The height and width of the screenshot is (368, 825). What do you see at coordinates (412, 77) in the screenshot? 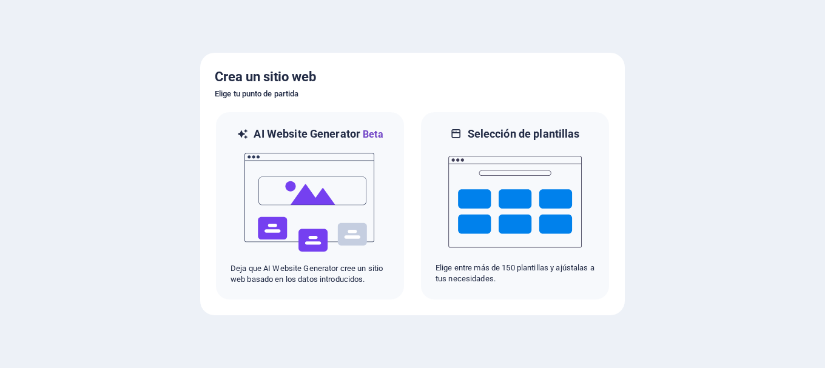
I see `h5: Crea un sitio web` at bounding box center [412, 77].